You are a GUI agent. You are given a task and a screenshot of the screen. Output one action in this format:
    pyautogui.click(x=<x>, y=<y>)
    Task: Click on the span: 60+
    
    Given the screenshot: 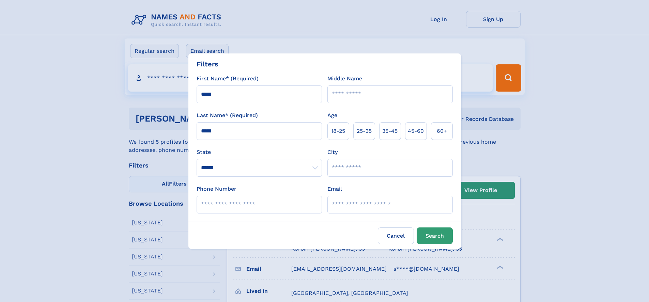 What is the action you would take?
    pyautogui.click(x=442, y=131)
    